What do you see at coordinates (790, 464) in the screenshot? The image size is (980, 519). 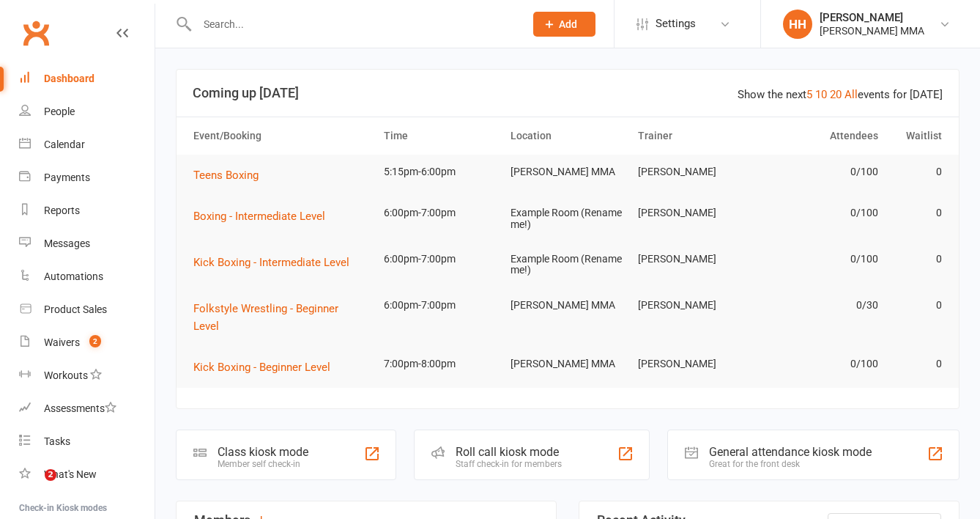 I see `div: Great for the front desk` at bounding box center [790, 464].